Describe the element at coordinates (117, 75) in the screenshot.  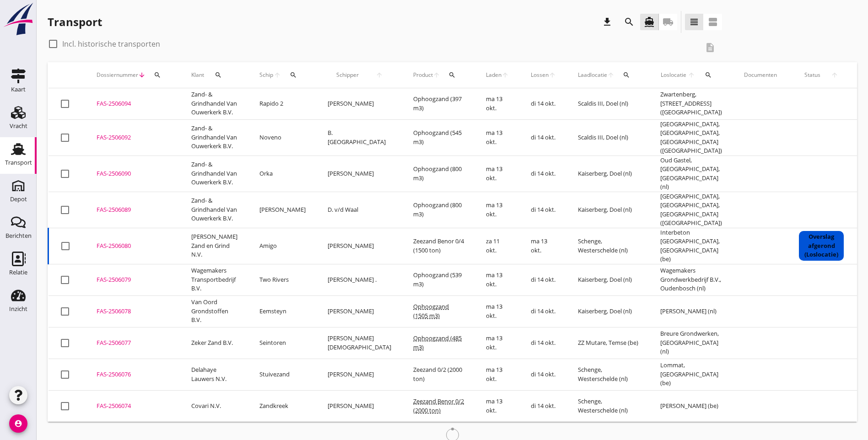
I see `span: Dossiernummer` at that location.